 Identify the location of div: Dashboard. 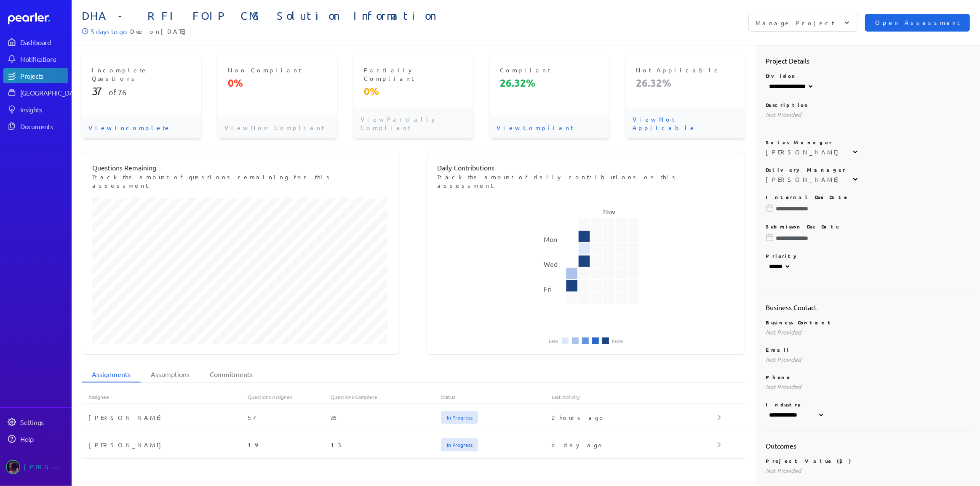
(44, 42).